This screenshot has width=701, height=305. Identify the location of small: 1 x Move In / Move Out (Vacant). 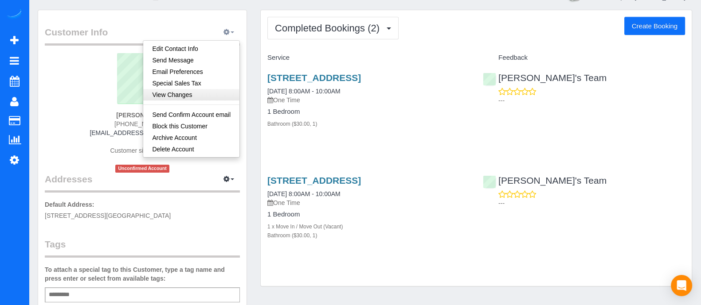
(305, 227).